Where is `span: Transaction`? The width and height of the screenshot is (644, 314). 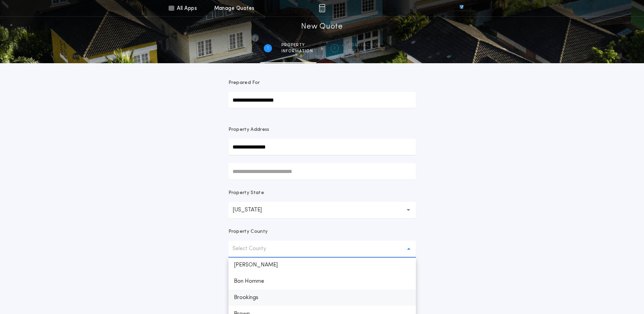
span: Transaction is located at coordinates (364, 45).